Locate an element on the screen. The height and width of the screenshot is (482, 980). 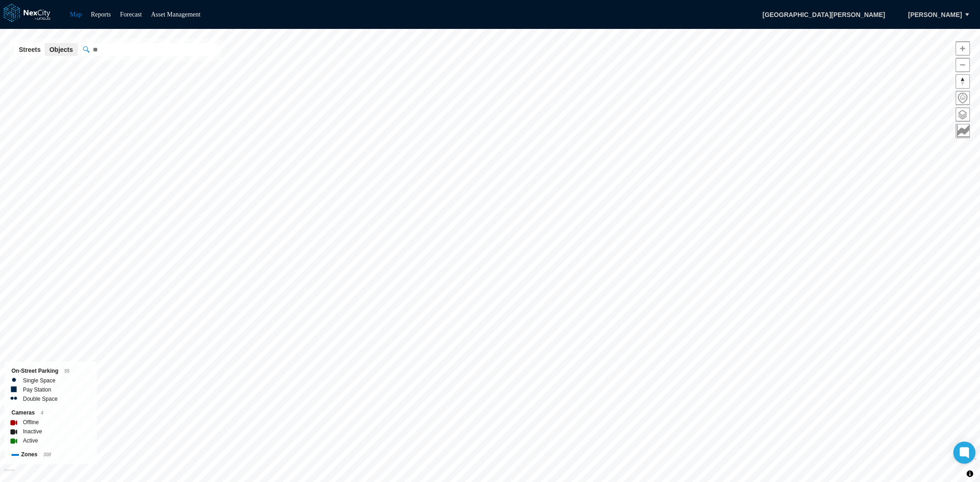
button: Zoom out is located at coordinates (962, 64).